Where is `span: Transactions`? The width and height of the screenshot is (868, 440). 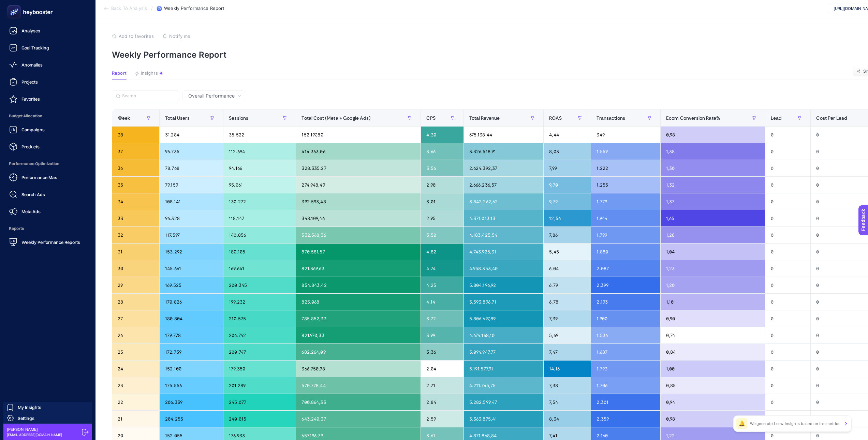
span: Transactions is located at coordinates (611, 118).